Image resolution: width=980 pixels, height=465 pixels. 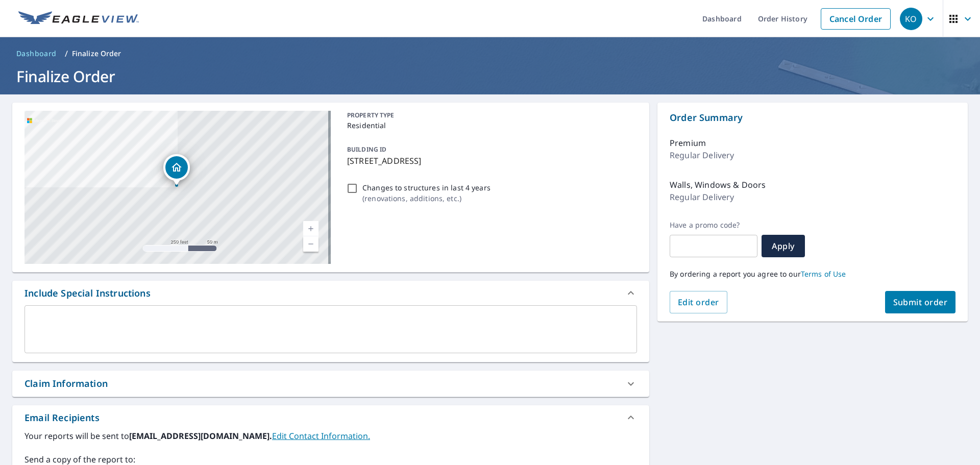 I want to click on a: EditContactInfo, so click(x=321, y=436).